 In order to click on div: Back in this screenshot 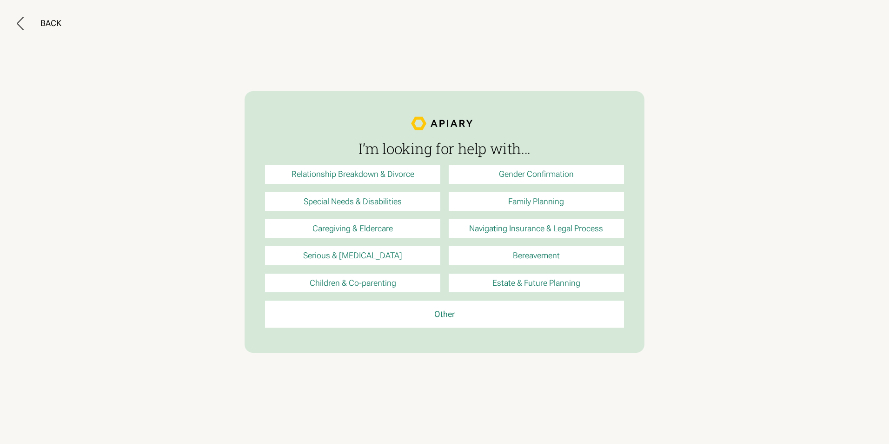, I will do `click(51, 23)`.